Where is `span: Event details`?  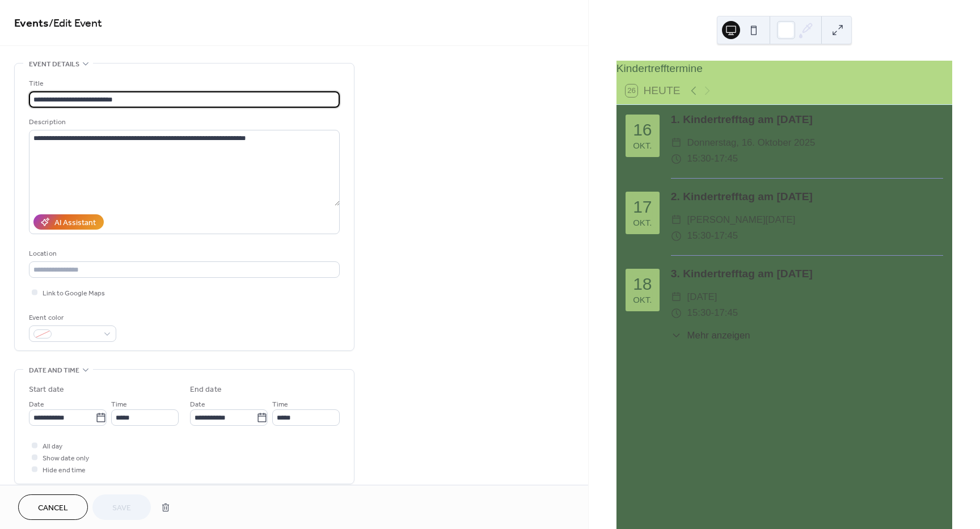 span: Event details is located at coordinates (54, 64).